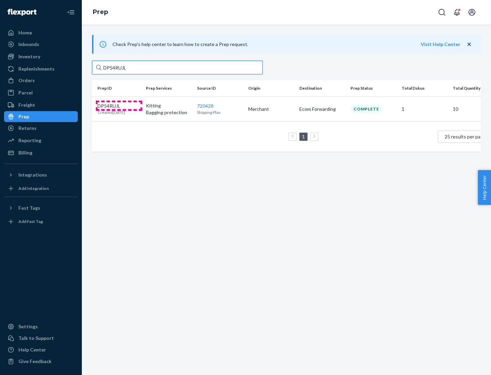 Image resolution: width=491 pixels, height=375 pixels. What do you see at coordinates (484, 188) in the screenshot?
I see `button: Help Center` at bounding box center [484, 188].